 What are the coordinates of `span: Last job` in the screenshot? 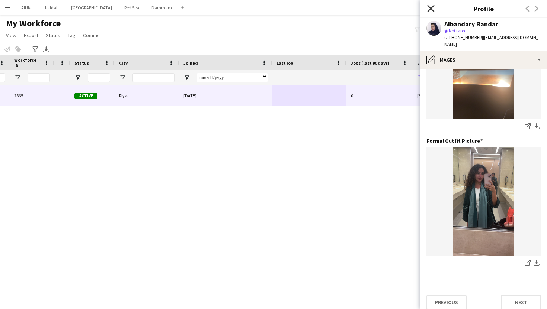 It's located at (284, 63).